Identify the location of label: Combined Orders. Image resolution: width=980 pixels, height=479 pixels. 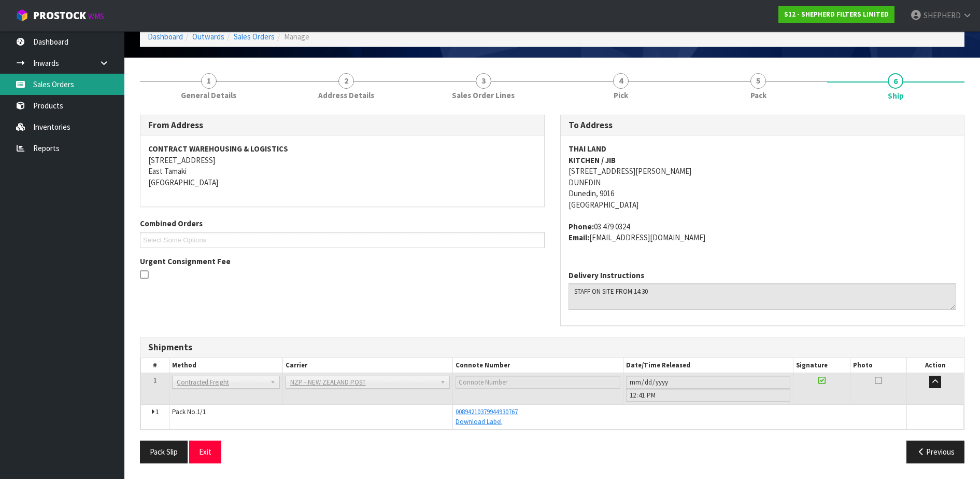
(171, 223).